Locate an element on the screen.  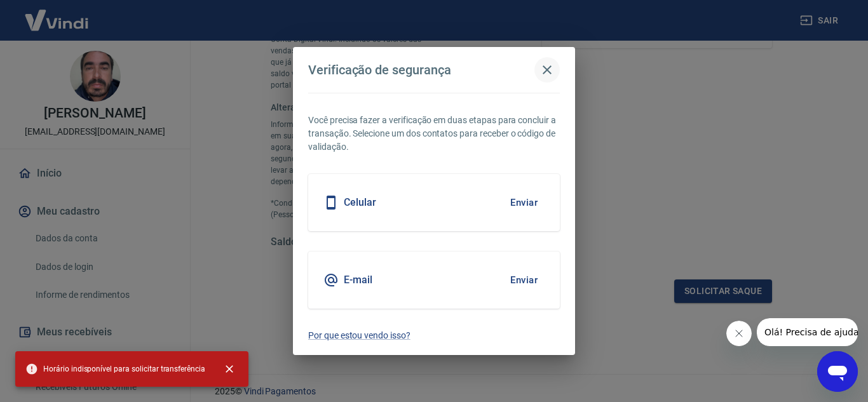
h4: Verificação de segurança is located at coordinates (379, 70).